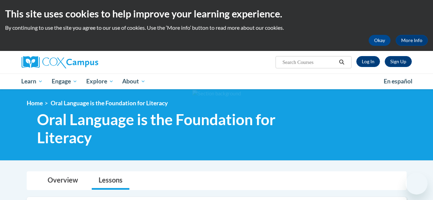 The height and width of the screenshot is (200, 433). What do you see at coordinates (217, 94) in the screenshot?
I see `img: Section background` at bounding box center [217, 94].